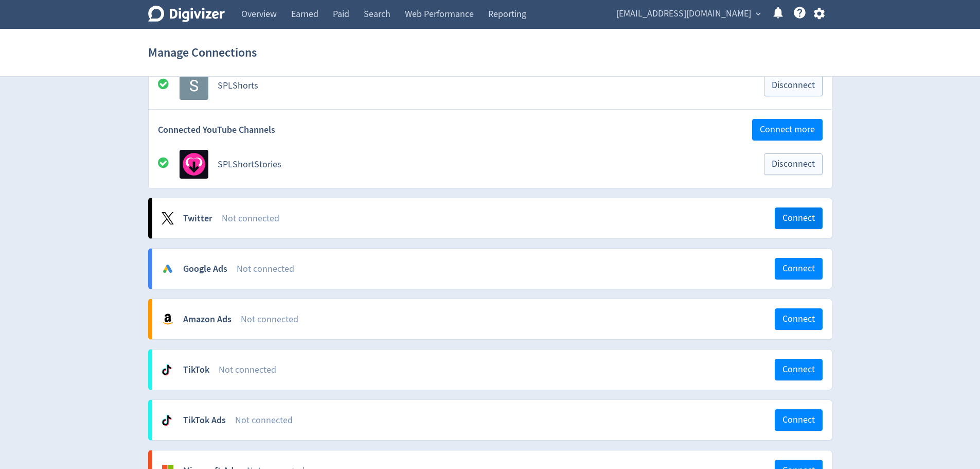  Describe the element at coordinates (204, 419) in the screenshot. I see `div: TikTok Ads` at that location.